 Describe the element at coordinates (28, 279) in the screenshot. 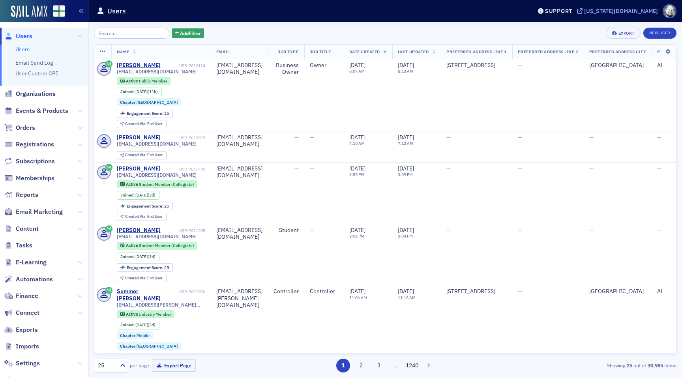

I see `a: Automations` at that location.